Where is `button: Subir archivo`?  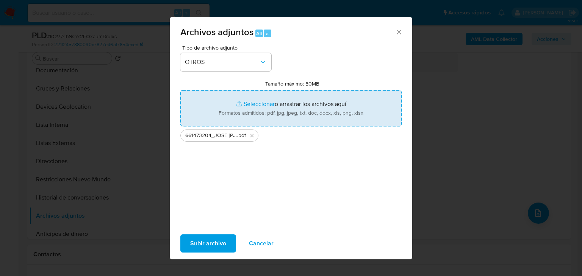 button: Subir archivo is located at coordinates (208, 243).